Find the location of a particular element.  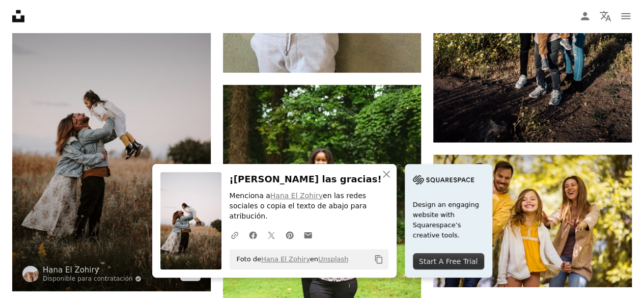

a: Ve al perfil de Hana El Zohiry is located at coordinates (31, 274).